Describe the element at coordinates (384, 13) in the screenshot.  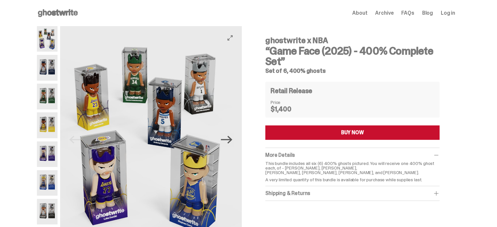
I see `a: Archive` at that location.